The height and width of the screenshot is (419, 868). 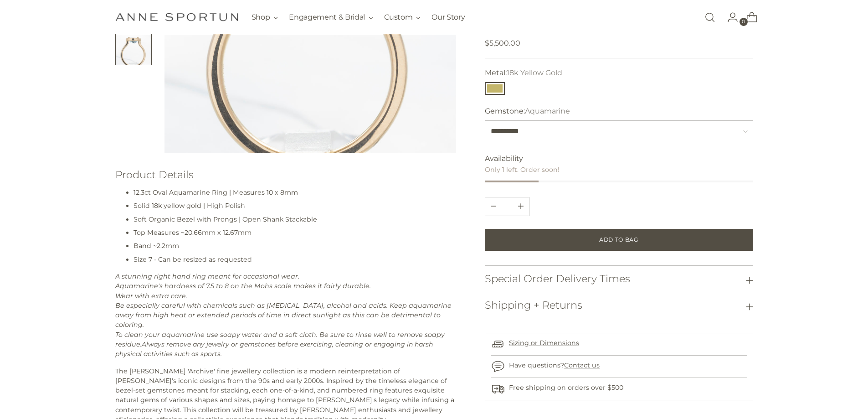 What do you see at coordinates (265, 17) in the screenshot?
I see `button: Shop` at bounding box center [265, 17].